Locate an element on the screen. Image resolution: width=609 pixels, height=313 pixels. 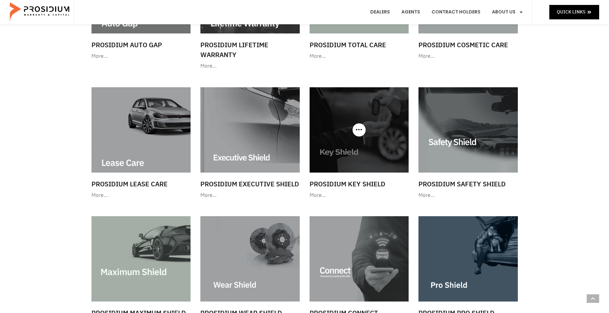
h3: Prosidium Key Shield is located at coordinates (359, 184).